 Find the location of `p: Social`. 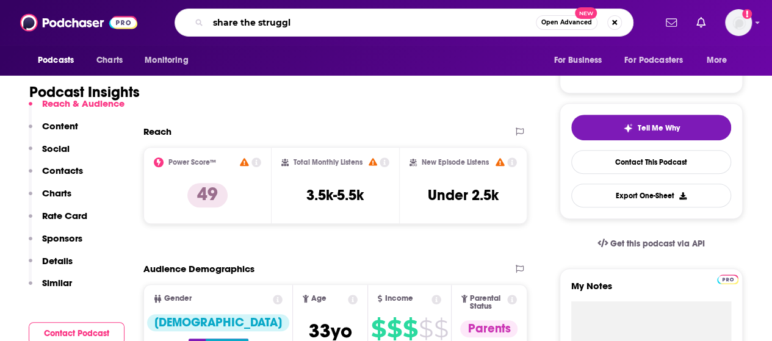

p: Social is located at coordinates (56, 148).